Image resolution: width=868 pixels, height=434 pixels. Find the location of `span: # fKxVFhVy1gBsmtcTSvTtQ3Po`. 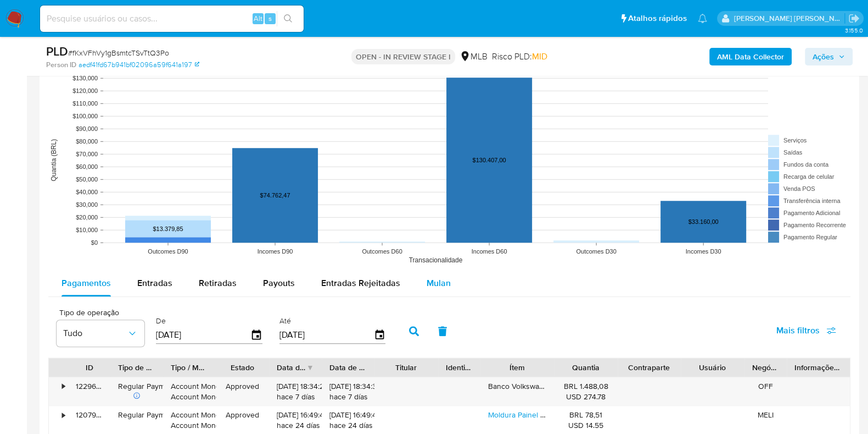

span: # fKxVFhVy1gBsmtcTSvTtQ3Po is located at coordinates (119, 53).